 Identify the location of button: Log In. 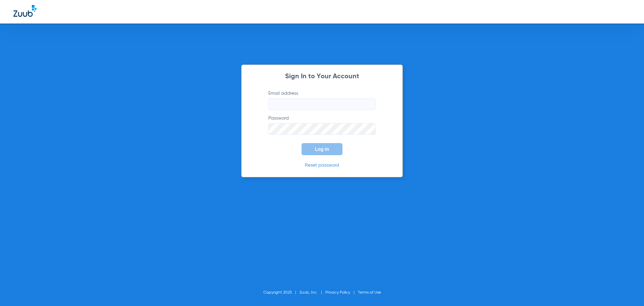
(322, 149).